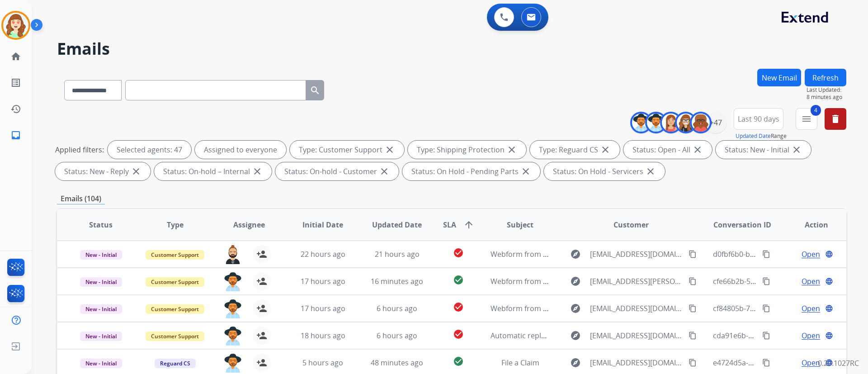  I want to click on span: Range, so click(761, 136).